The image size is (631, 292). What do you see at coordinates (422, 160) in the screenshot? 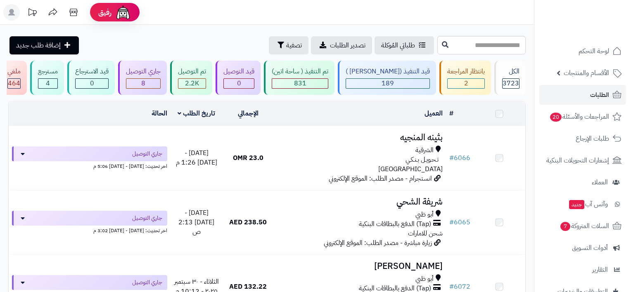
I see `span: تـحـويـل بـنـكـي` at bounding box center [422, 160].